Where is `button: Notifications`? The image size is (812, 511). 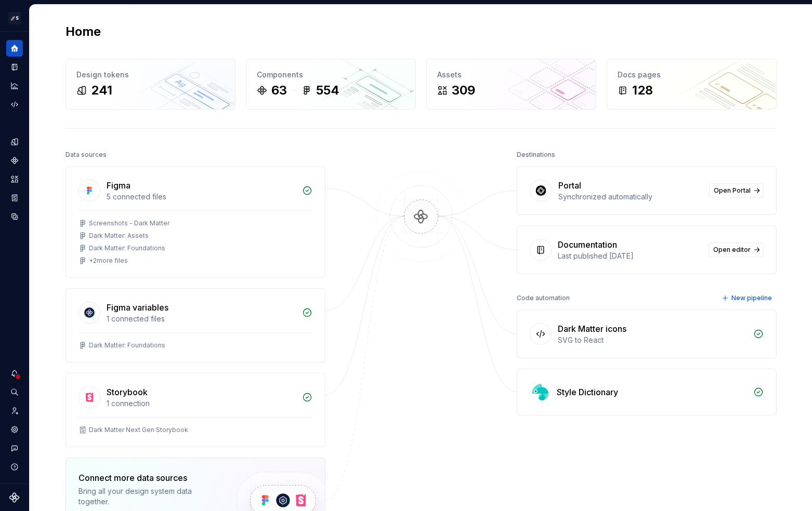 button: Notifications is located at coordinates (14, 373).